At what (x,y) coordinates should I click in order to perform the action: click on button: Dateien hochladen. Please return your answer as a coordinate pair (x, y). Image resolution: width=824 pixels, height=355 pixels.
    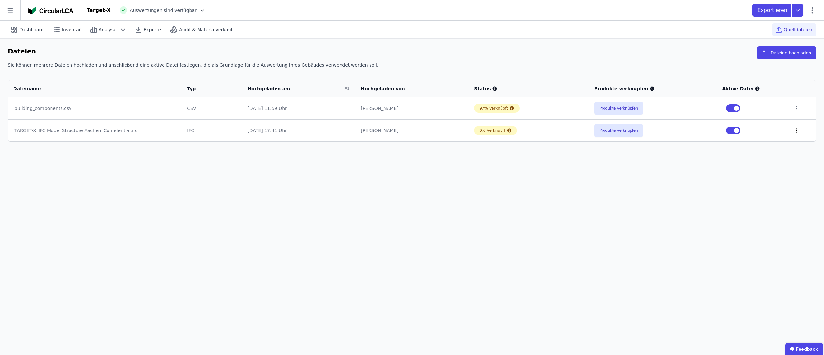
    Looking at the image, I should click on (787, 53).